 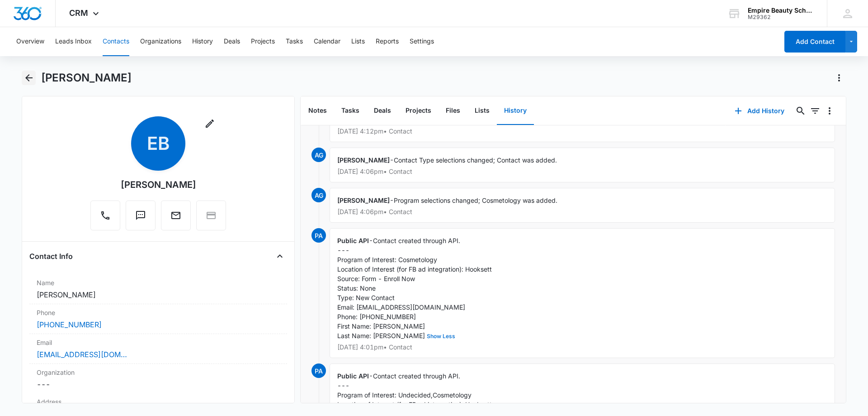 What do you see at coordinates (161, 42) in the screenshot?
I see `button: Organizations` at bounding box center [161, 42].